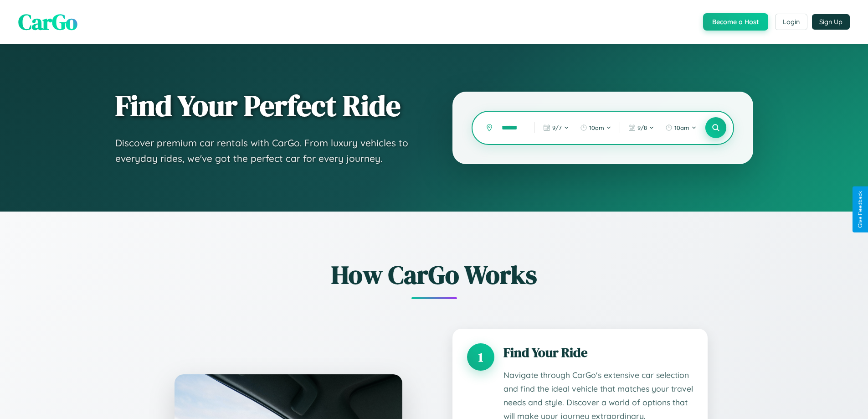 The image size is (868, 419). I want to click on button: Login, so click(791, 22).